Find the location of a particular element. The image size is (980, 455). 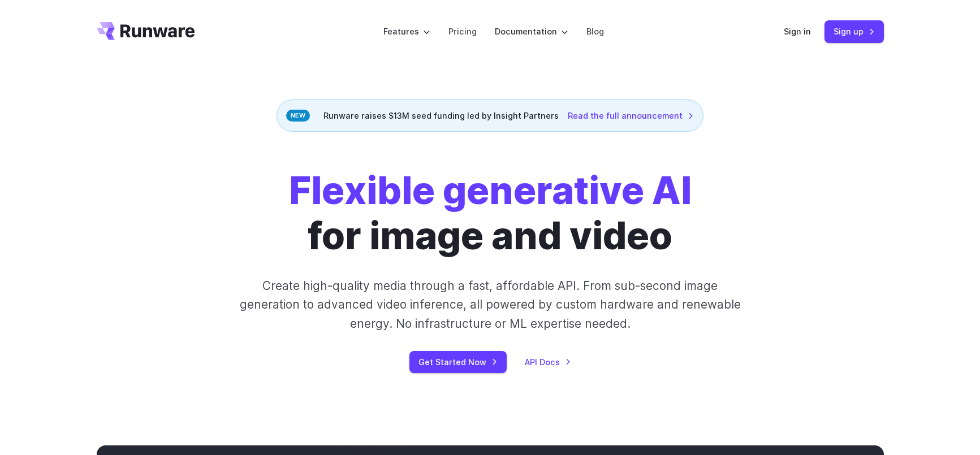

label: Documentation is located at coordinates (532, 31).